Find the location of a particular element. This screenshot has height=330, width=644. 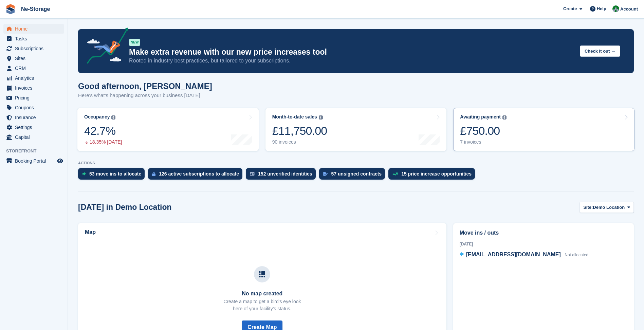

img: Charlotte Nesbitt is located at coordinates (616, 9).